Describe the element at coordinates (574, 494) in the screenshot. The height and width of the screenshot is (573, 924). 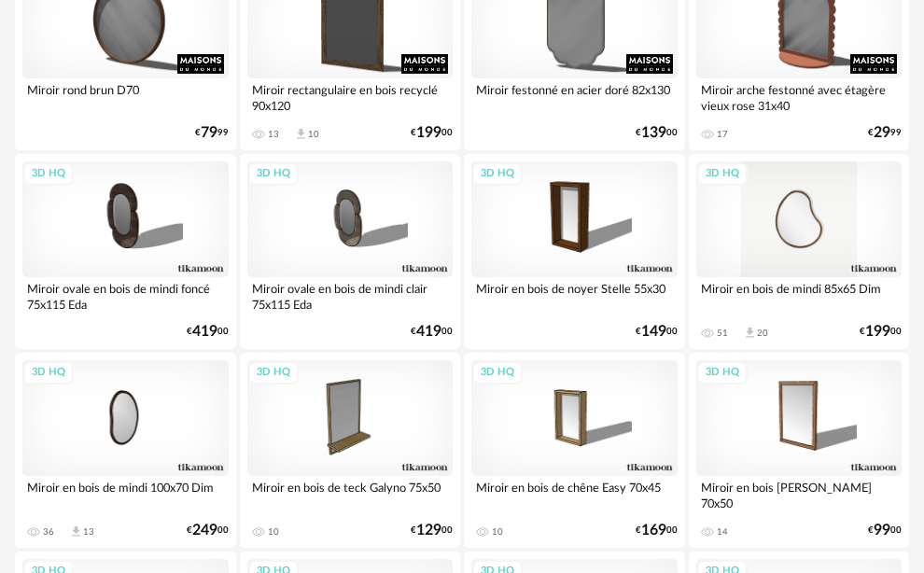
I see `div: Miroir en bois de chêne Easy 70x45` at that location.